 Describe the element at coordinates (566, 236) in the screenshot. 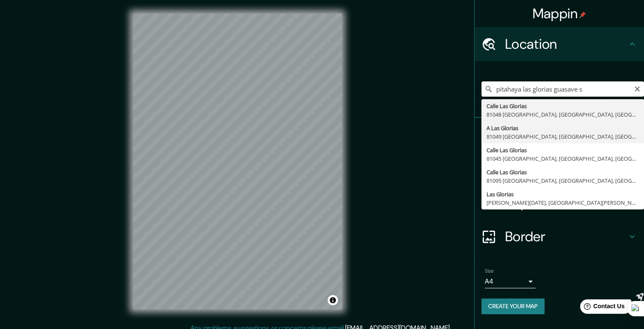

I see `h4: Border` at that location.